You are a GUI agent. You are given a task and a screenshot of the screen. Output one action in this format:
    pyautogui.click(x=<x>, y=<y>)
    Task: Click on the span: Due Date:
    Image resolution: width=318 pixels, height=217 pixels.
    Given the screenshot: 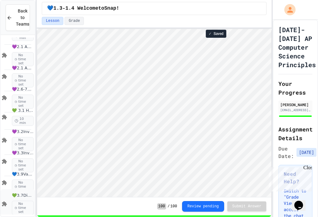 What is the action you would take?
    pyautogui.click(x=286, y=152)
    